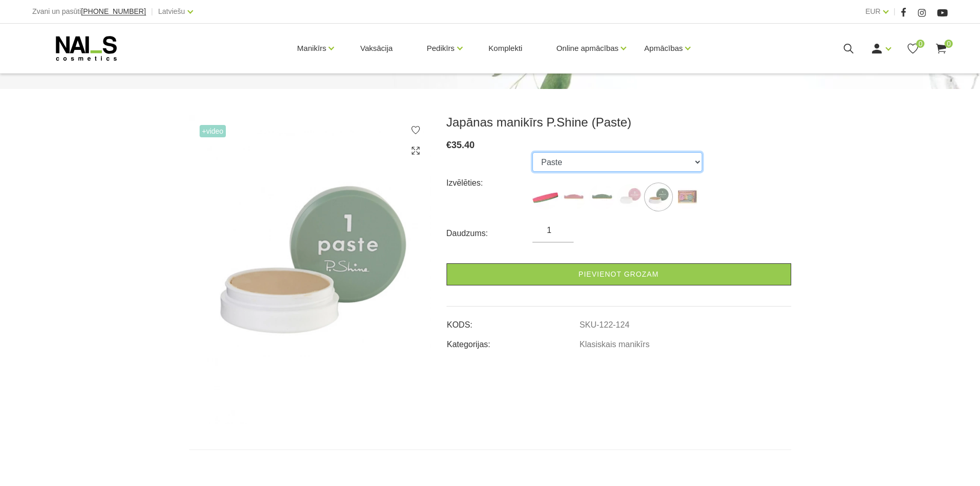 This screenshot has height=486, width=980. I want to click on a: Latviešu, so click(172, 11).